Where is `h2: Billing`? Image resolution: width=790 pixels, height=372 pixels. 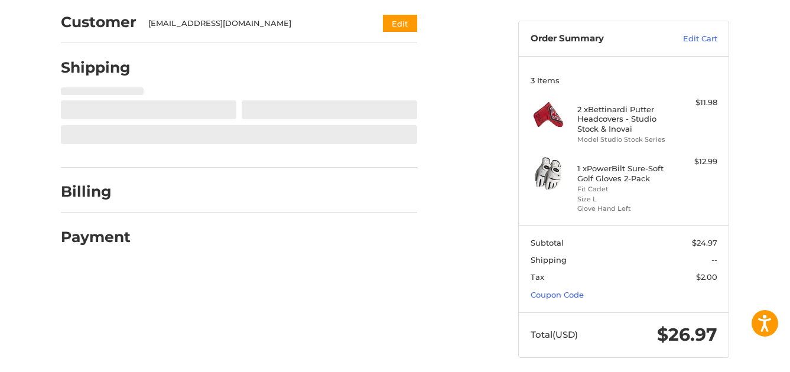 h2: Billing is located at coordinates (95, 191).